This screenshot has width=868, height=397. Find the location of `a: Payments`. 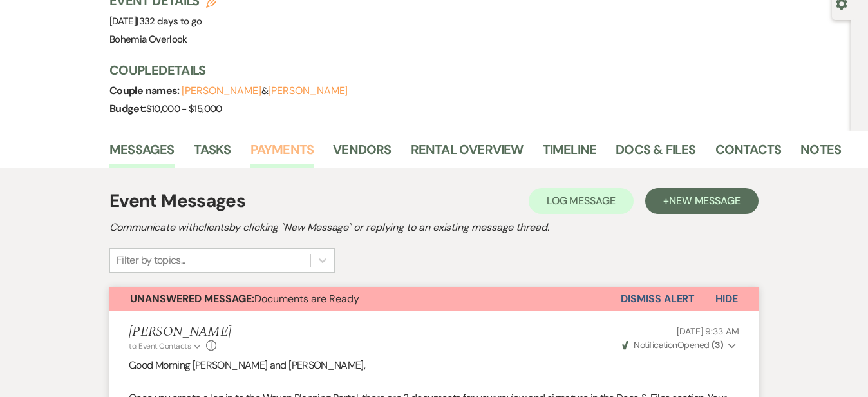

a: Payments is located at coordinates (282, 153).